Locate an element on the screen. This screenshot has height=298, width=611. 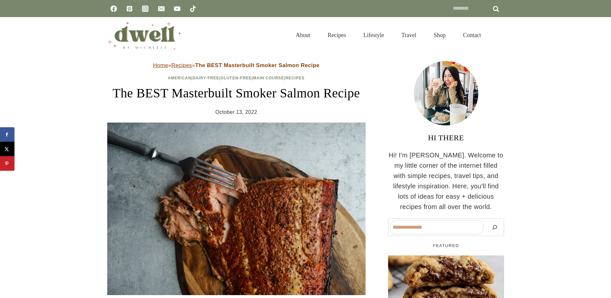
nav: Primary Navigation is located at coordinates (388, 35).